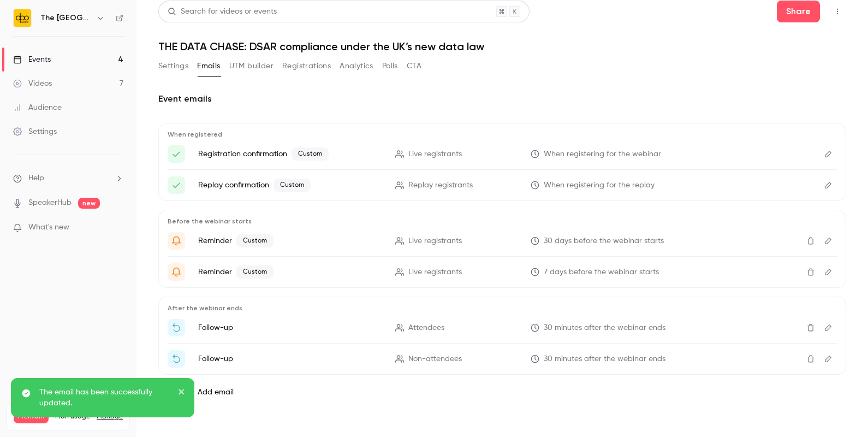 Image resolution: width=868 pixels, height=437 pixels. What do you see at coordinates (222, 11) in the screenshot?
I see `div: Search for videos or events` at bounding box center [222, 11].